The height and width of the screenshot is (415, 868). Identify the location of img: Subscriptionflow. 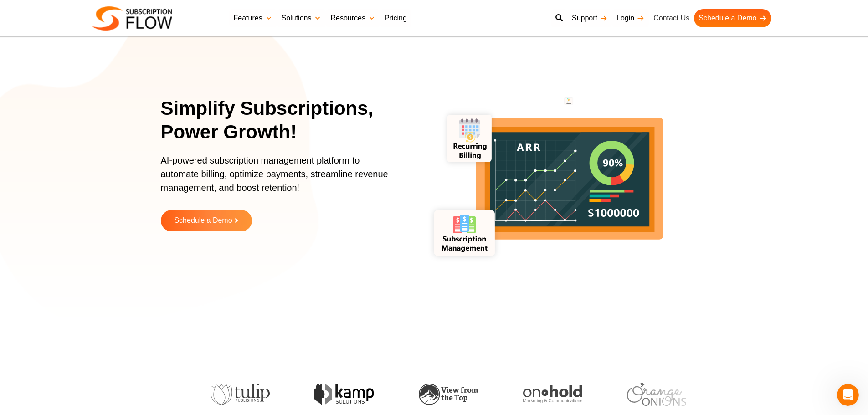
(132, 18).